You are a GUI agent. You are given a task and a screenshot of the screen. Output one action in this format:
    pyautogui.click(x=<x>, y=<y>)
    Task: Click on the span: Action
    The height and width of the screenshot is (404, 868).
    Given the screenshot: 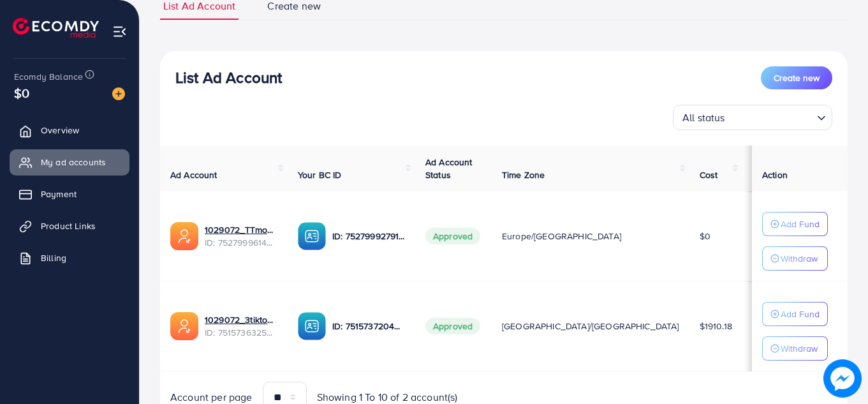 What is the action you would take?
    pyautogui.click(x=775, y=175)
    